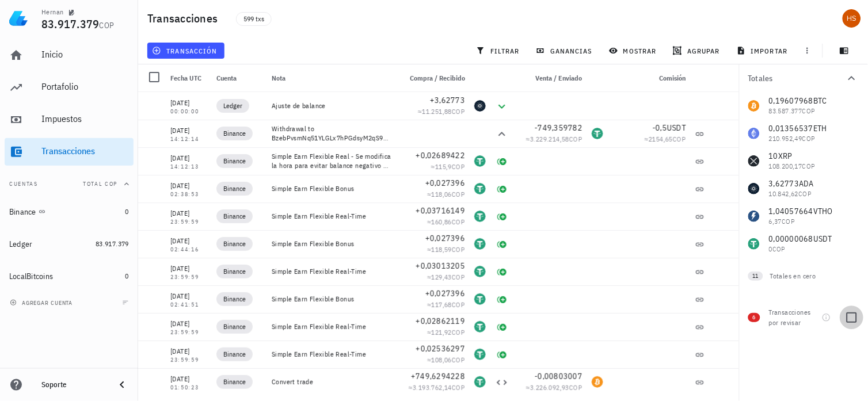 Image resolution: width=868 pixels, height=401 pixels. What do you see at coordinates (438, 376) in the screenshot?
I see `span: +749,6294228` at bounding box center [438, 376].